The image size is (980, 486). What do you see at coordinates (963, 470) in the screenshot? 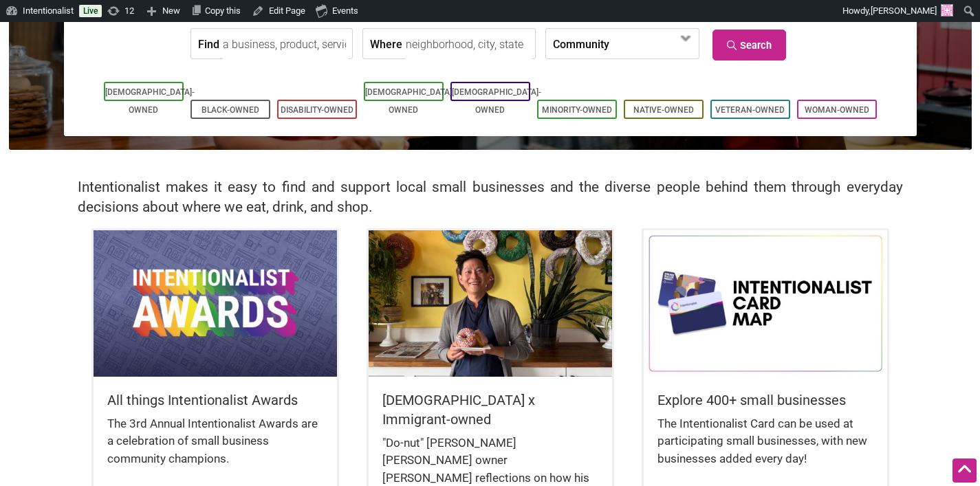
I see `div: Scroll Back to Top` at bounding box center [963, 470].